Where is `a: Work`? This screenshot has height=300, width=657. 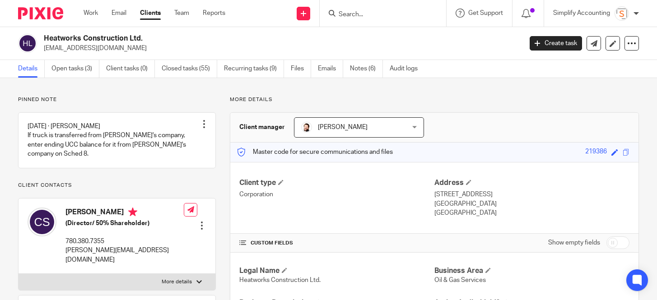
a: Work is located at coordinates (91, 13).